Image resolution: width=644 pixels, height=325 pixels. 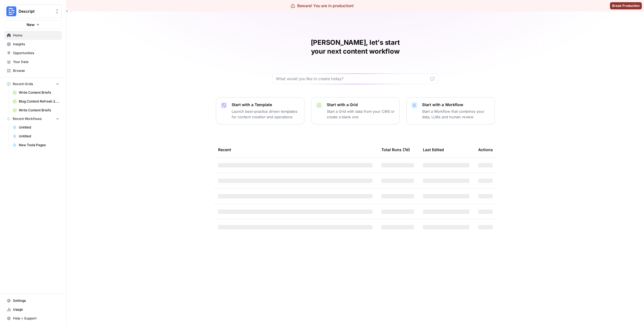 I want to click on div: Actions, so click(x=485, y=149).